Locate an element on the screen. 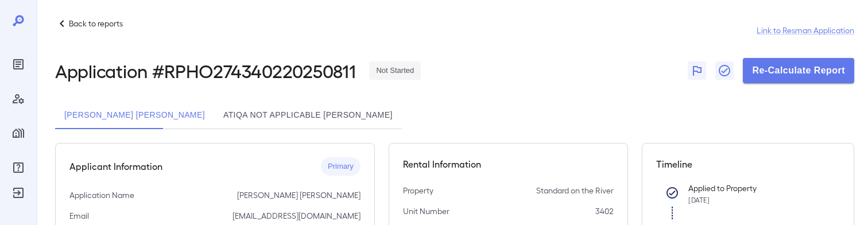  button: Close Report is located at coordinates (725, 71).